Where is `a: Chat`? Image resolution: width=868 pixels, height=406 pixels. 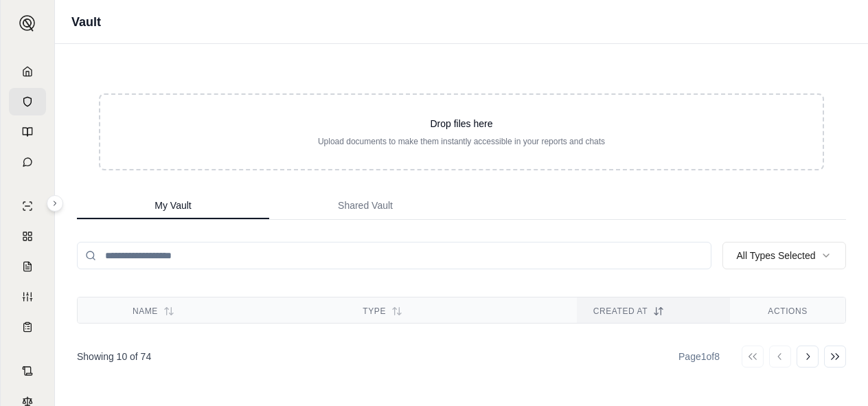 a: Chat is located at coordinates (27, 162).